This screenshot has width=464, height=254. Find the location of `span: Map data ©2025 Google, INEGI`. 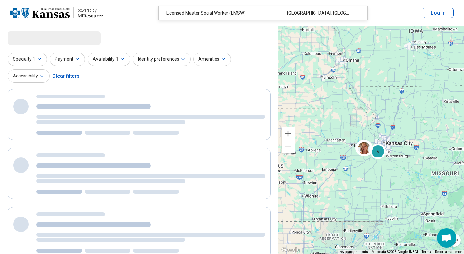

span: Map data ©2025 Google, INEGI is located at coordinates (395, 252).